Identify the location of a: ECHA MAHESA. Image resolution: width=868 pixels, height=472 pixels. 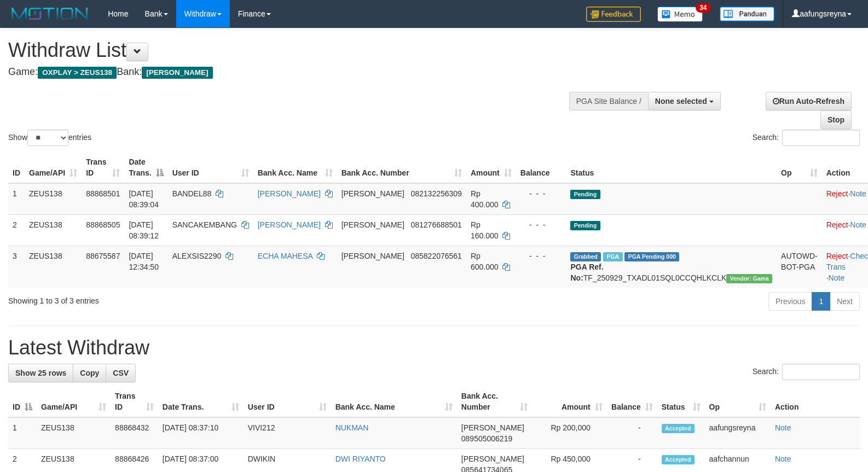
(285, 256).